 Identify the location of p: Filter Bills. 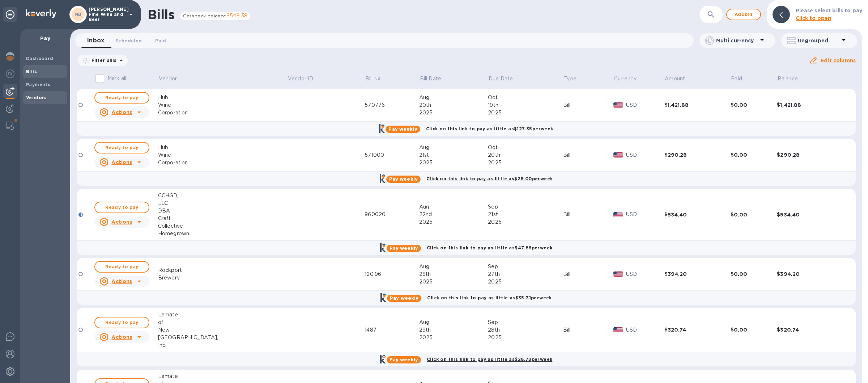
(103, 60).